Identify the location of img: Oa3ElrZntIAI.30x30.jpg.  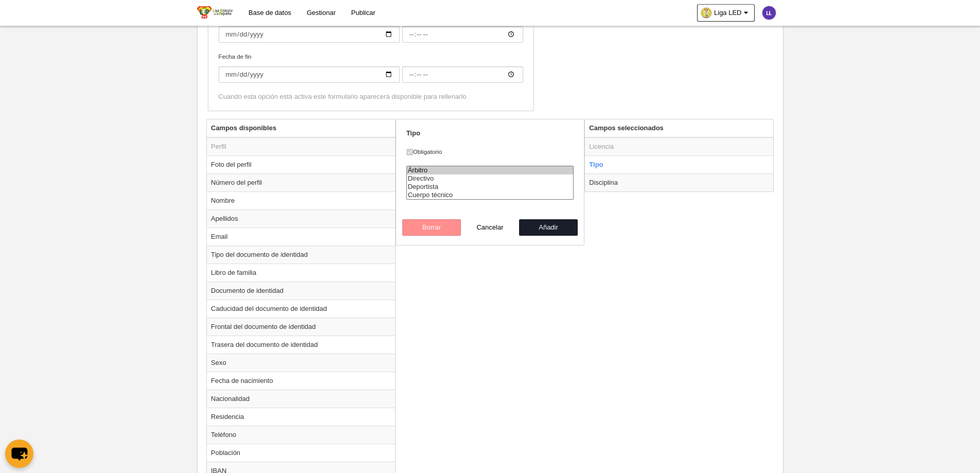
(706, 13).